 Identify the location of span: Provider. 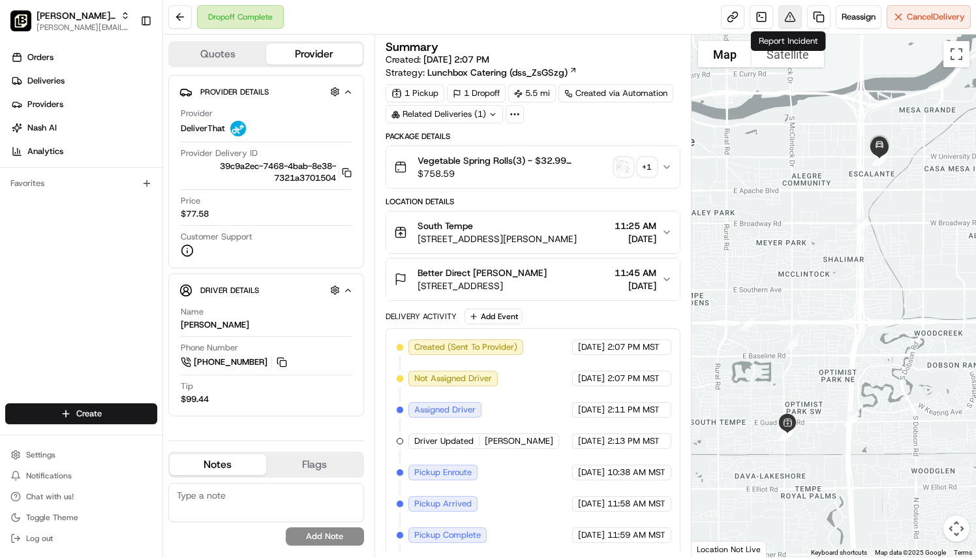
(196, 113).